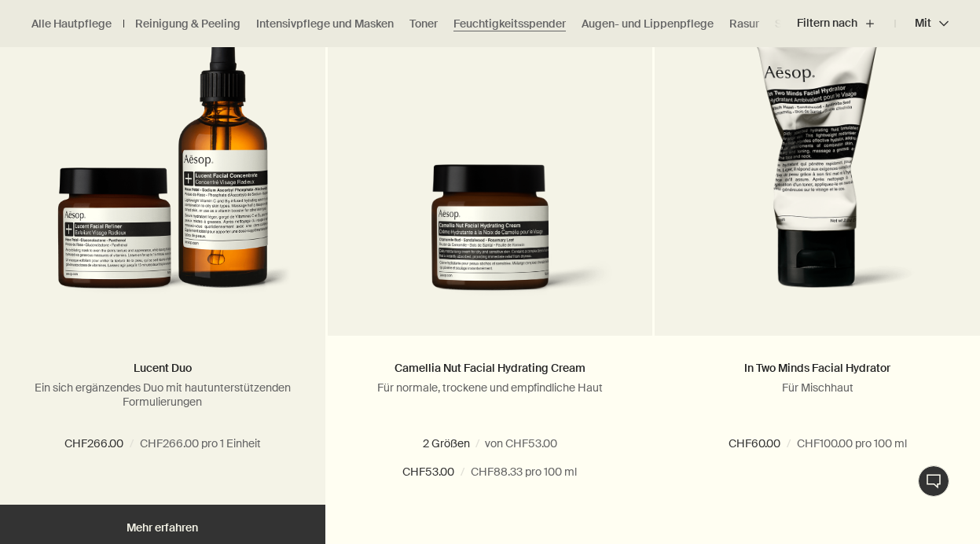 The height and width of the screenshot is (544, 980). What do you see at coordinates (818, 179) in the screenshot?
I see `a: In Two Minds Facial Hydrator in 60ml tube` at bounding box center [818, 179].